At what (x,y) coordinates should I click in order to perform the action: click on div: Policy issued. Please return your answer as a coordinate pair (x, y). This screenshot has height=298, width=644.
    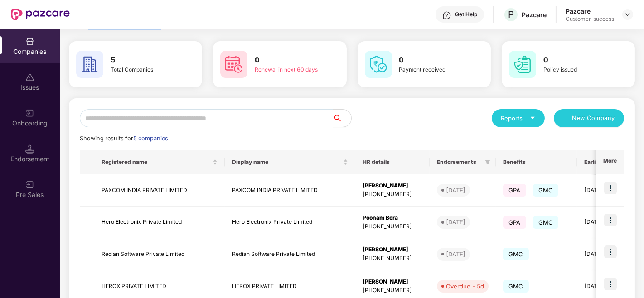
    Looking at the image, I should click on (576, 70).